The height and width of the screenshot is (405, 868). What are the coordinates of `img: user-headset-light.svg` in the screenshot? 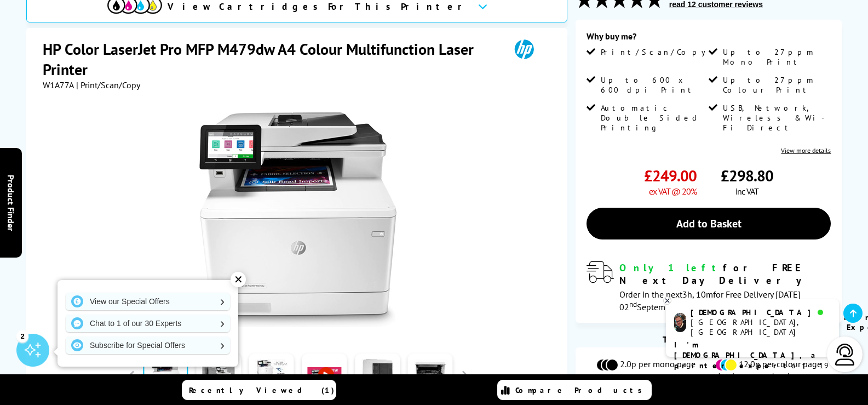 It's located at (845, 354).